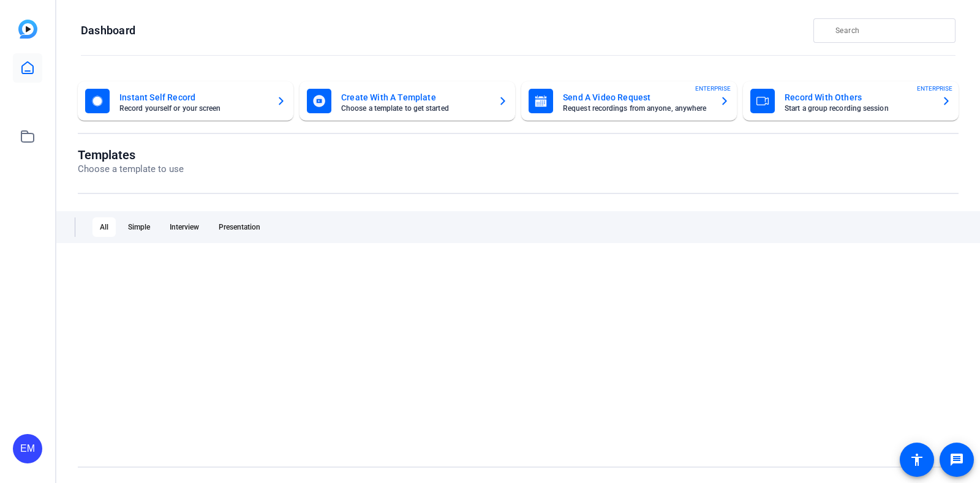  Describe the element at coordinates (185, 227) in the screenshot. I see `div: Interview` at that location.